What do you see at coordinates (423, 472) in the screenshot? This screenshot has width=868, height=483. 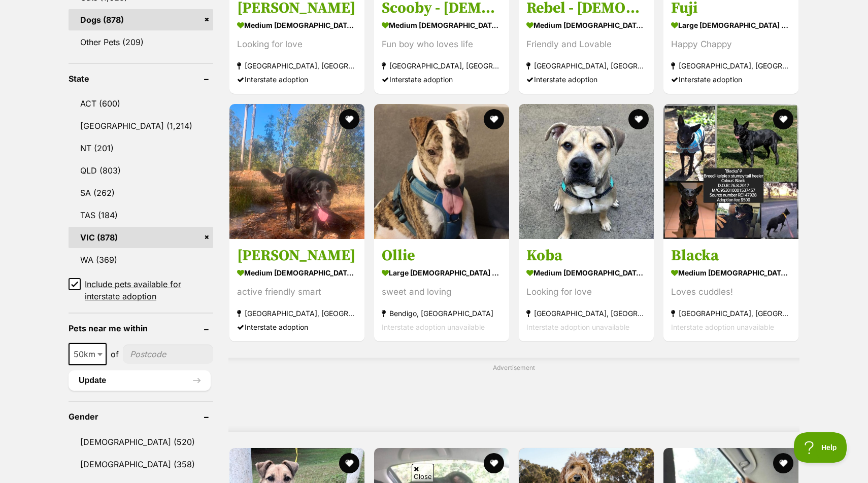 I see `span: Close` at bounding box center [423, 472].